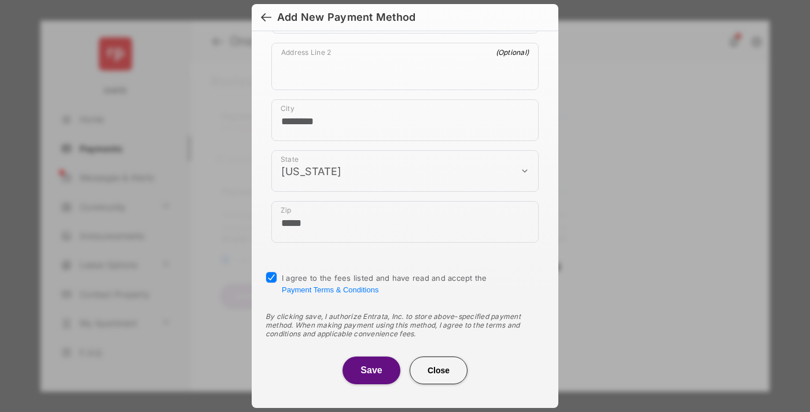  Describe the element at coordinates (405, 171) in the screenshot. I see `div: payment_method_screening[postal_addresses][administrativeArea]` at that location.